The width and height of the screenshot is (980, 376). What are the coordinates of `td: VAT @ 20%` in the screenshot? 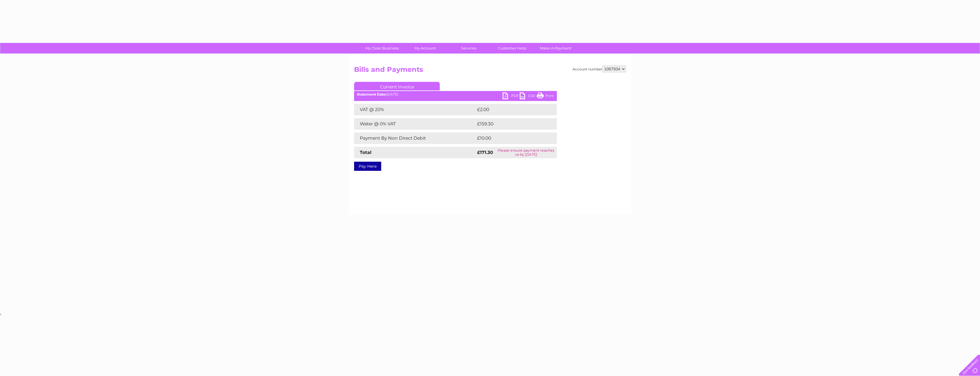 It's located at (415, 109).